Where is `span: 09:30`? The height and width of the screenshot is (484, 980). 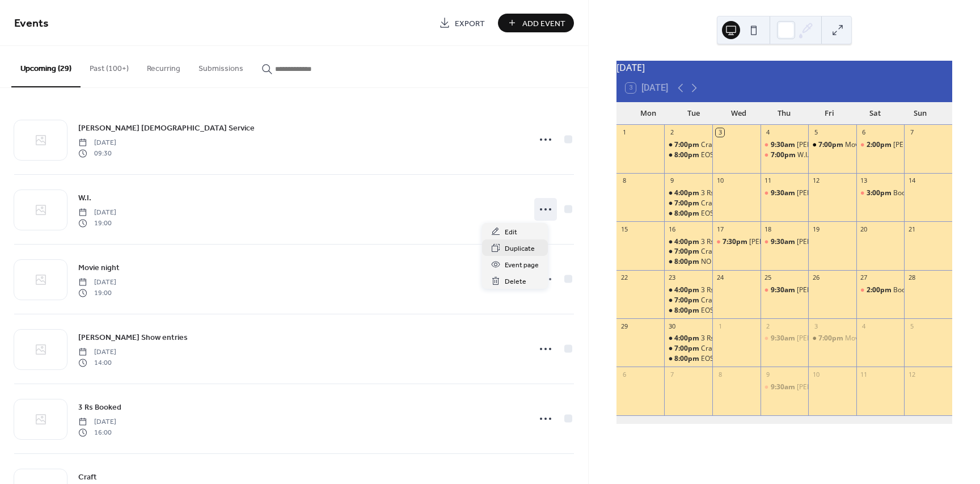 span: 09:30 is located at coordinates (97, 153).